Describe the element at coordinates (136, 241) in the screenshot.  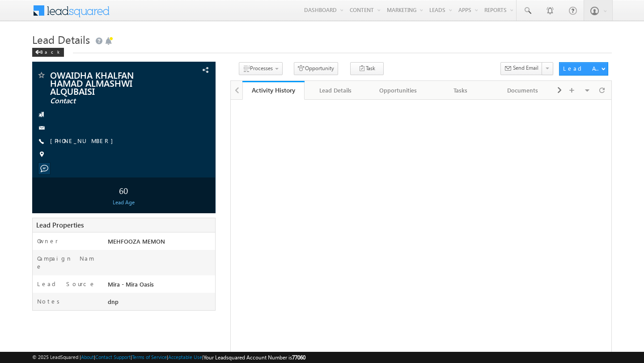
I see `span: MEHFOOZA MEMON` at that location.